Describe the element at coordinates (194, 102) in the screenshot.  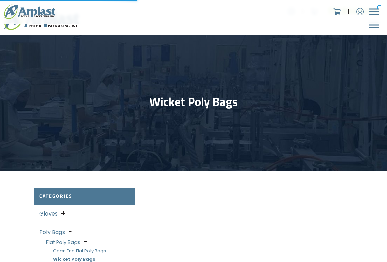
I see `h1: Wicket Poly Bags` at that location.